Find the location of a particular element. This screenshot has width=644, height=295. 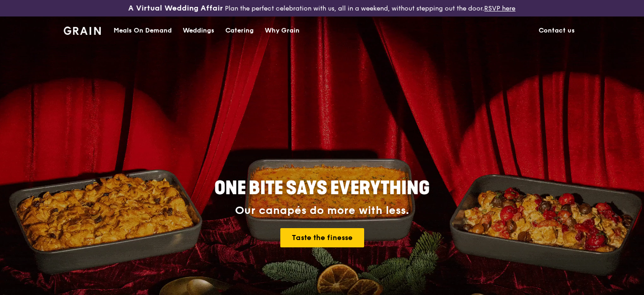

div: Our canapés do more with less. is located at coordinates (322, 211).